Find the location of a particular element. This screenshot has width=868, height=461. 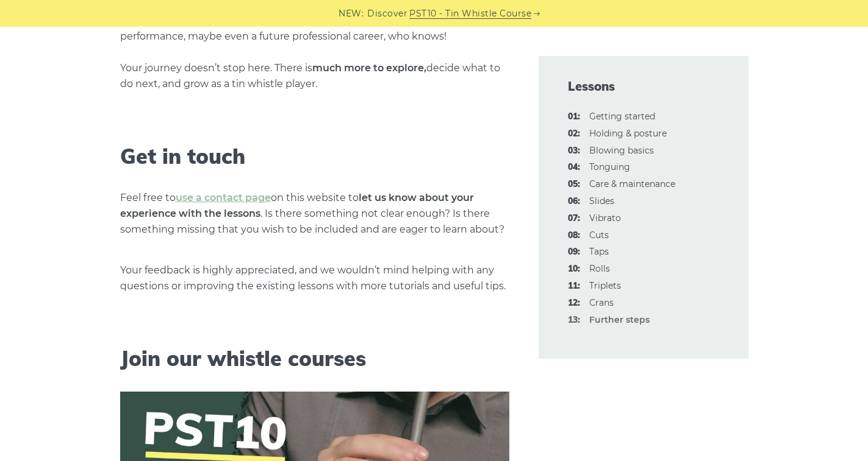

span: 05: is located at coordinates (573, 184).